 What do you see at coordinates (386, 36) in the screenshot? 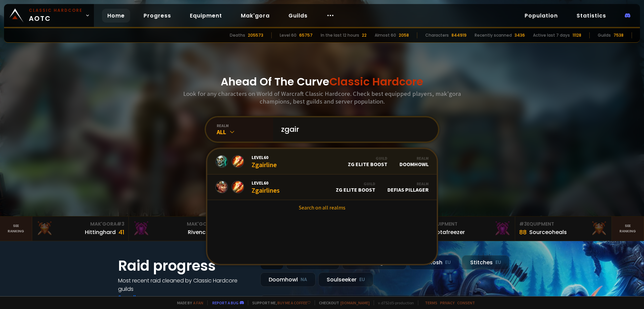
I see `div: Almost 60` at bounding box center [386, 36].